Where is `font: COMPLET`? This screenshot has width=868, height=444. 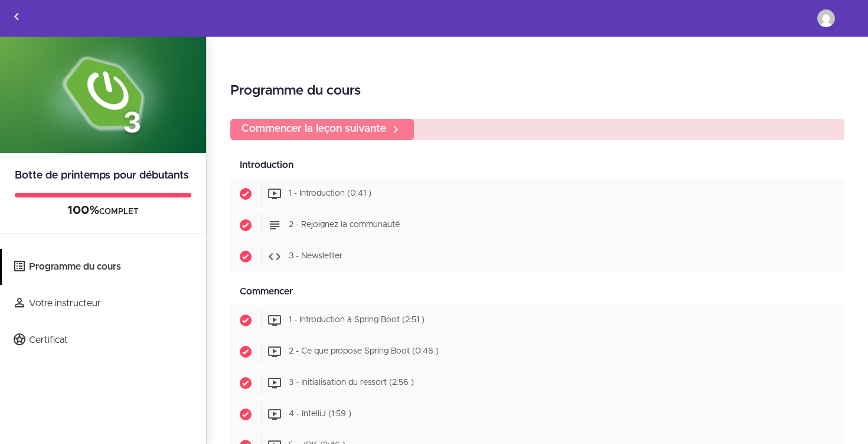 font: COMPLET is located at coordinates (119, 212).